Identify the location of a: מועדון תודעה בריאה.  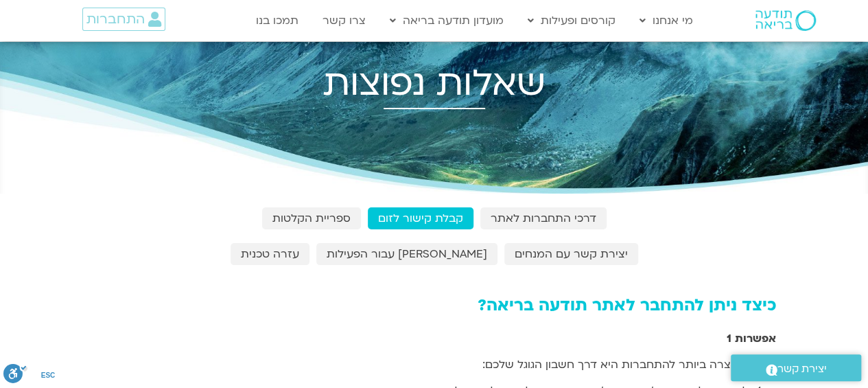
(447, 21).